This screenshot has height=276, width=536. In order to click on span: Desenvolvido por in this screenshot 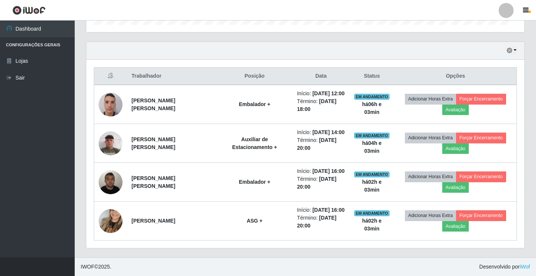, I will do `click(505, 267)`.